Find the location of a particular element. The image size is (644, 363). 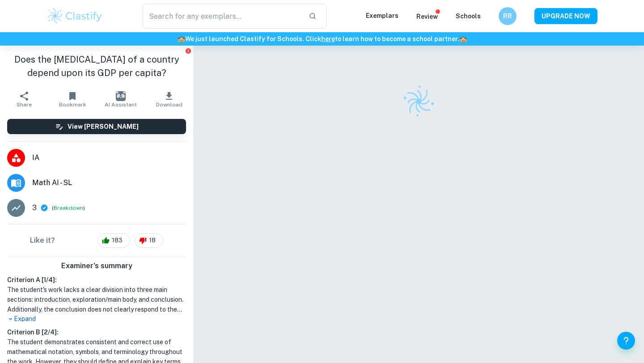

span: AI Assistant is located at coordinates (121, 105).